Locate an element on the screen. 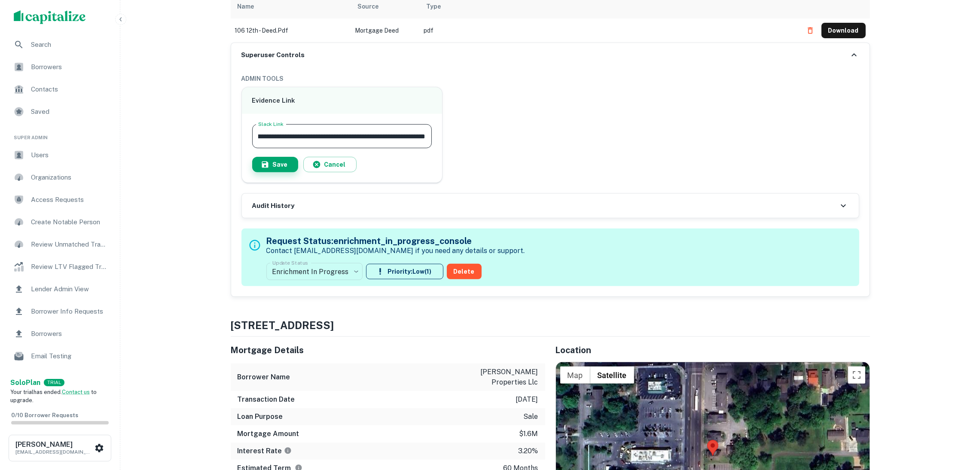 The height and width of the screenshot is (470, 980). a: Contacts is located at coordinates (59, 90).